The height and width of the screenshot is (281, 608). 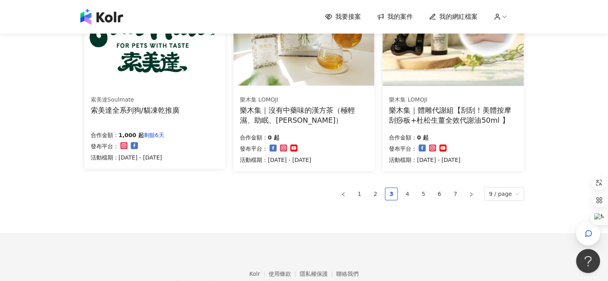 What do you see at coordinates (347, 274) in the screenshot?
I see `a: 聯絡我們` at bounding box center [347, 274].